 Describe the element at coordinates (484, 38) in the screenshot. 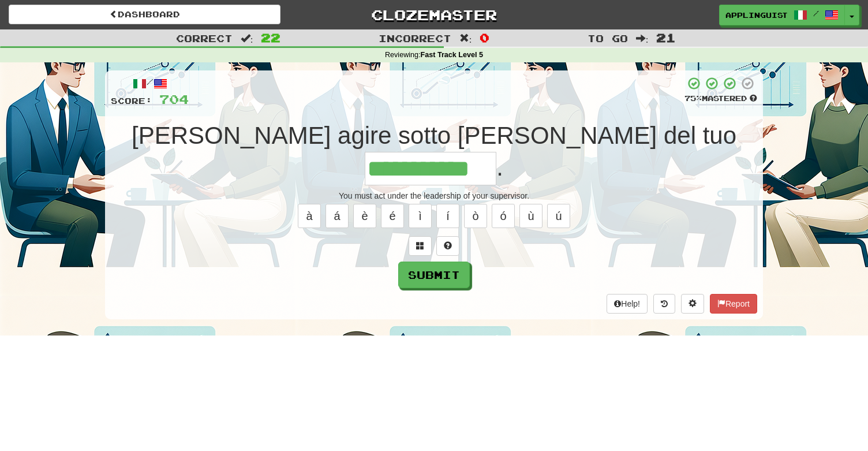

I see `span: 0` at that location.